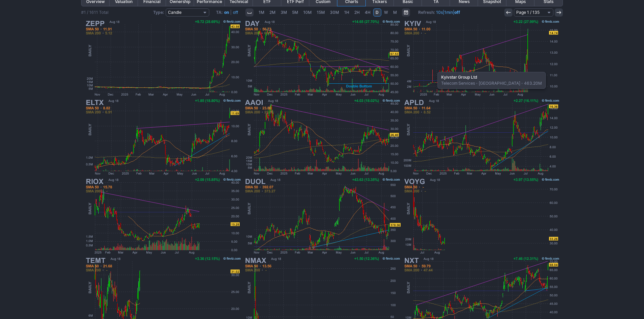 The image size is (644, 319). I want to click on img: VOYG - Voyager Technologies Inc - Stock Price Chart, so click(481, 216).